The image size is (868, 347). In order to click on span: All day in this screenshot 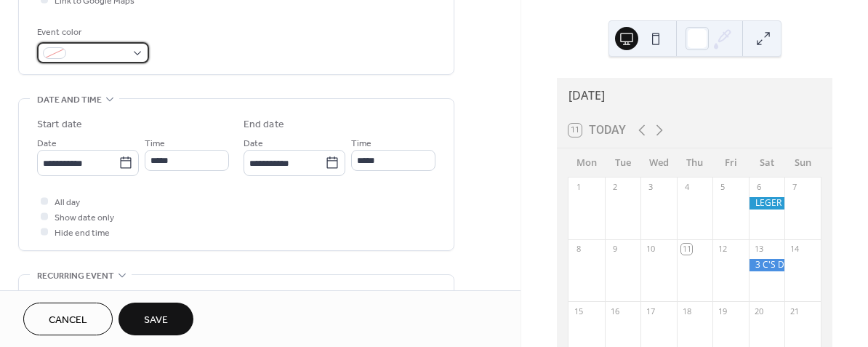, I will do `click(67, 203)`.